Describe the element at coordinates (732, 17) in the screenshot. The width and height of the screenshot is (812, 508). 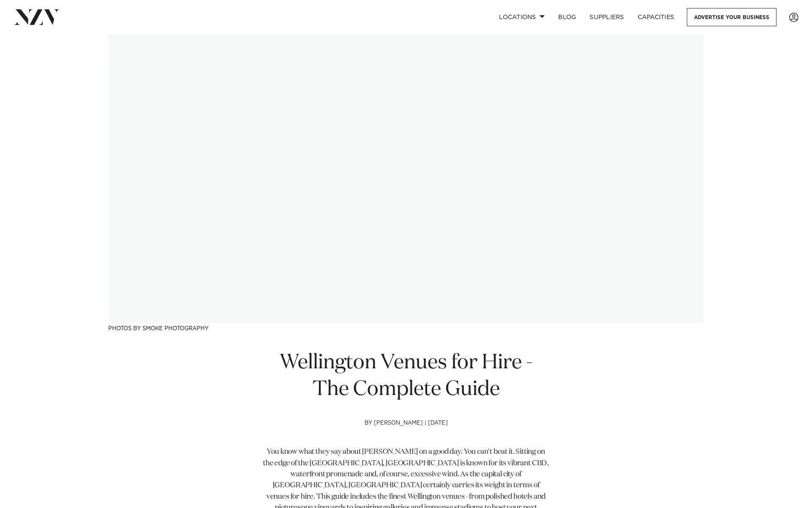
I see `a: Advertise your business` at that location.